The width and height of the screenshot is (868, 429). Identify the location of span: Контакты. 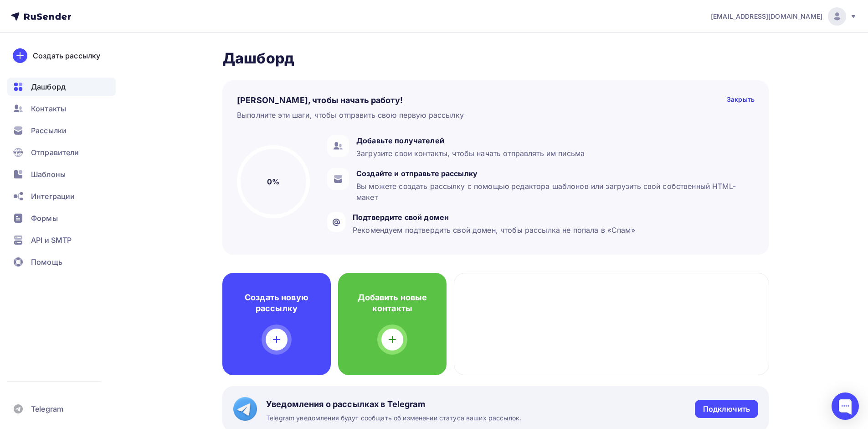
(48, 109).